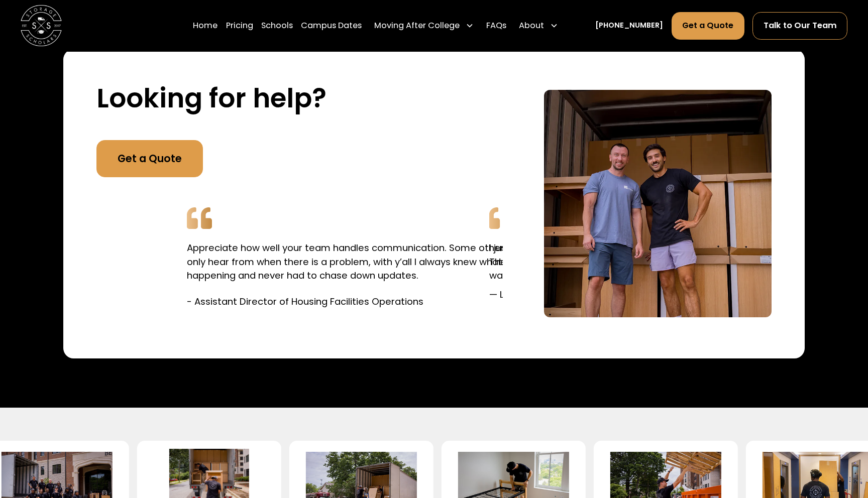 The image size is (868, 498). Describe the element at coordinates (378, 302) in the screenshot. I see `p: - Assistant Director of Housing Facilities Operations` at that location.